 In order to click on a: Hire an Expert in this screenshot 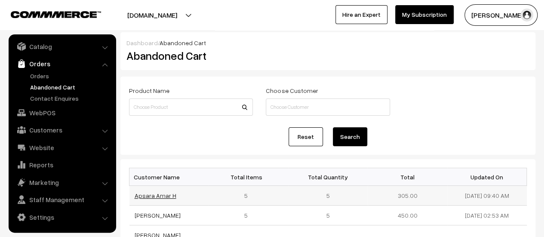, I will do `click(361, 15)`.